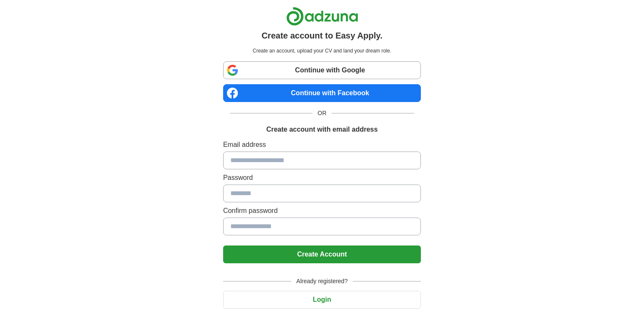 Image resolution: width=644 pixels, height=309 pixels. Describe the element at coordinates (322, 300) in the screenshot. I see `a: Login` at that location.